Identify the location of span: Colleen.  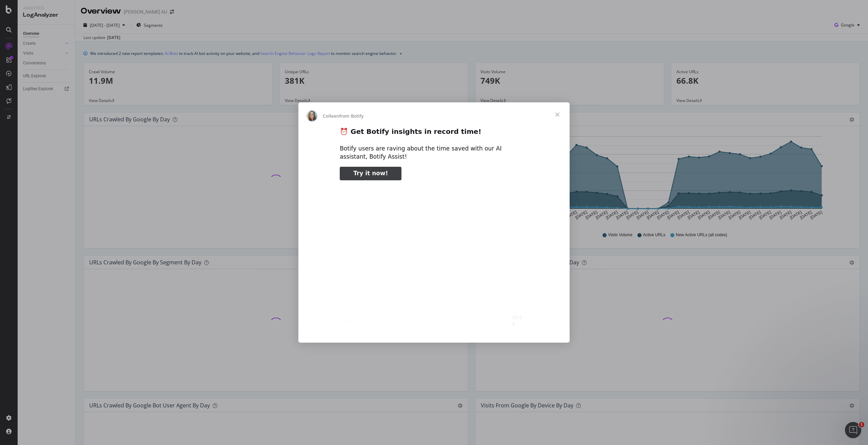
(331, 116).